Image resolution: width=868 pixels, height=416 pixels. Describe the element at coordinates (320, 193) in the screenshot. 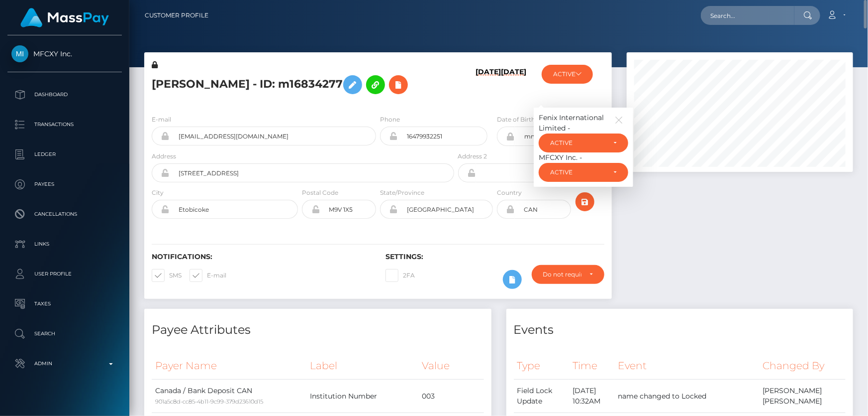

I see `label: Postal Code` at that location.